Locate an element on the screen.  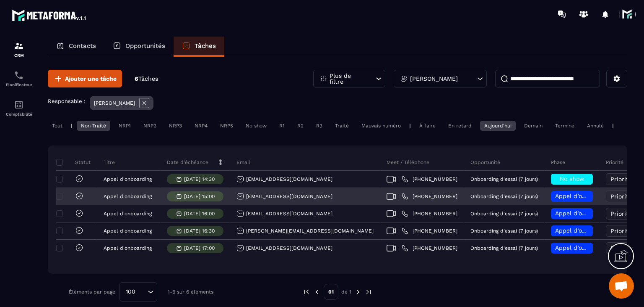
p: Email is located at coordinates (243, 162).